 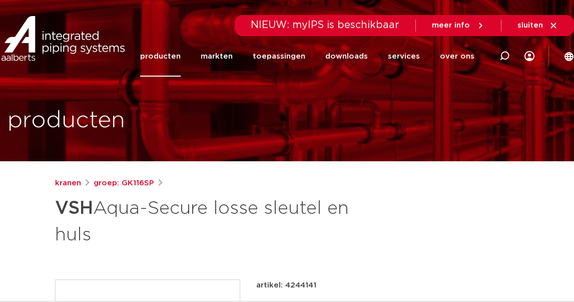 I want to click on a: over ons, so click(x=457, y=56).